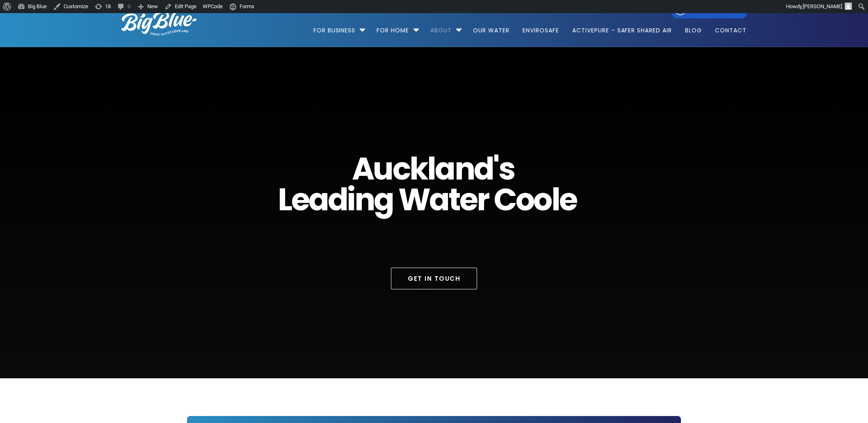 This screenshot has width=868, height=423. I want to click on span: c, so click(401, 168).